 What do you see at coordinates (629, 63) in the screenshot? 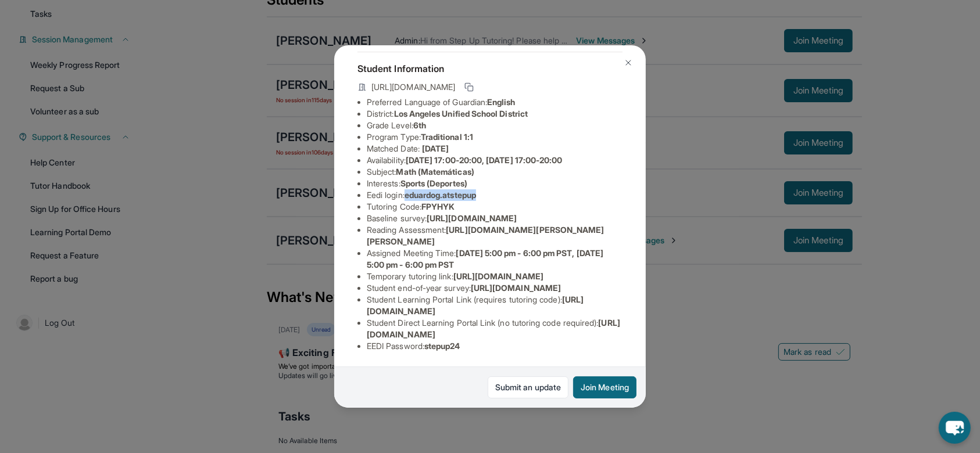
I see `img: Close Icon` at bounding box center [629, 63].